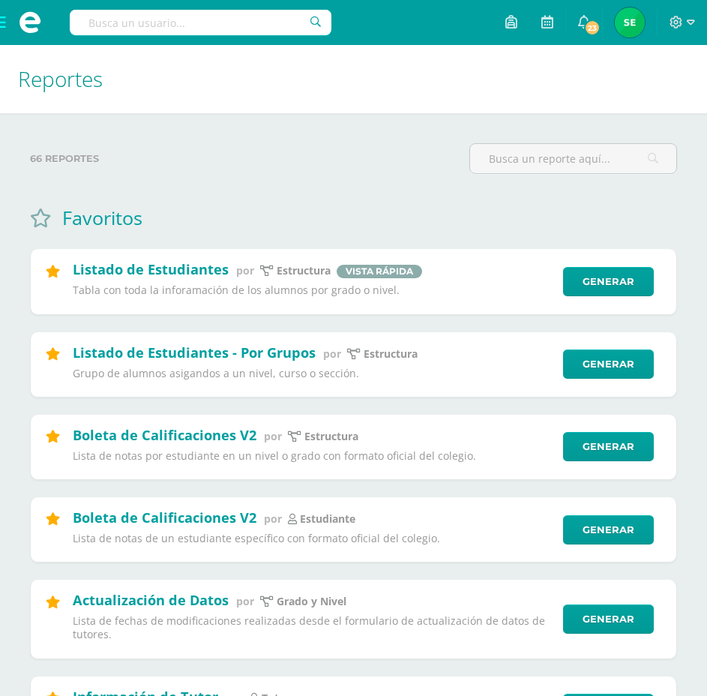 The image size is (707, 696). What do you see at coordinates (313, 628) in the screenshot?
I see `p: Lista de fechas de modificaciones realizadas desde el formulario de actualización de datos de tut...` at bounding box center [313, 628].